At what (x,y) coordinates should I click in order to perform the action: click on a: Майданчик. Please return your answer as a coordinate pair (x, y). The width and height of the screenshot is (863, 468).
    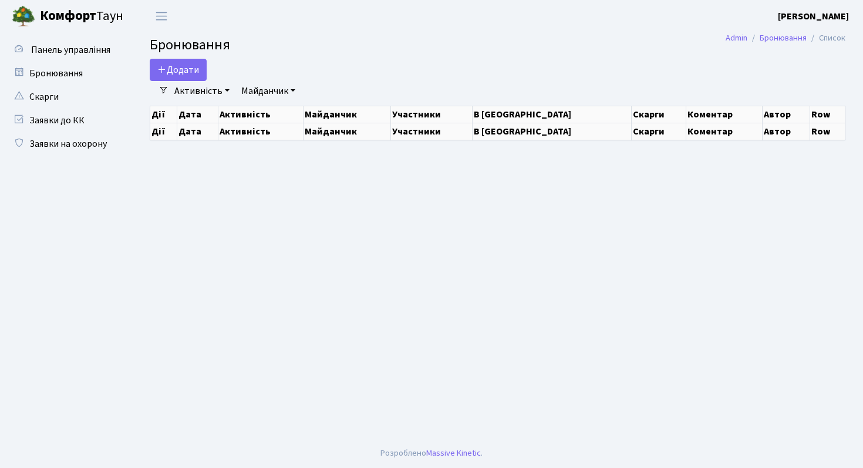
    Looking at the image, I should click on (268, 91).